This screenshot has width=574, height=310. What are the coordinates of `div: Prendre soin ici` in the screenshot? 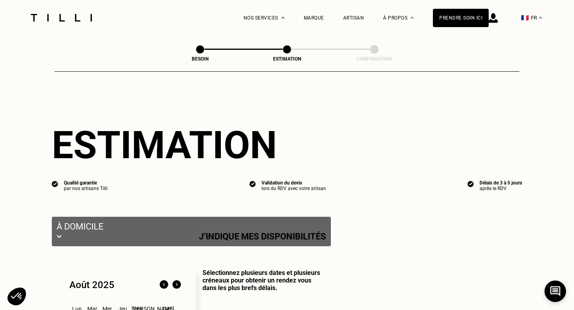 It's located at (461, 18).